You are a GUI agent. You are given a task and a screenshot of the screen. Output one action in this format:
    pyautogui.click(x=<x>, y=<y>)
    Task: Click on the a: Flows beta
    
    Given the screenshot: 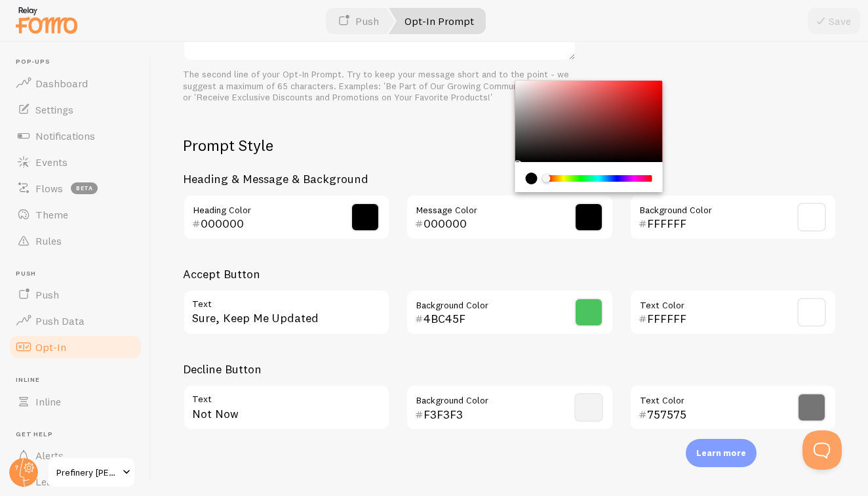 What is the action you would take?
    pyautogui.click(x=75, y=188)
    